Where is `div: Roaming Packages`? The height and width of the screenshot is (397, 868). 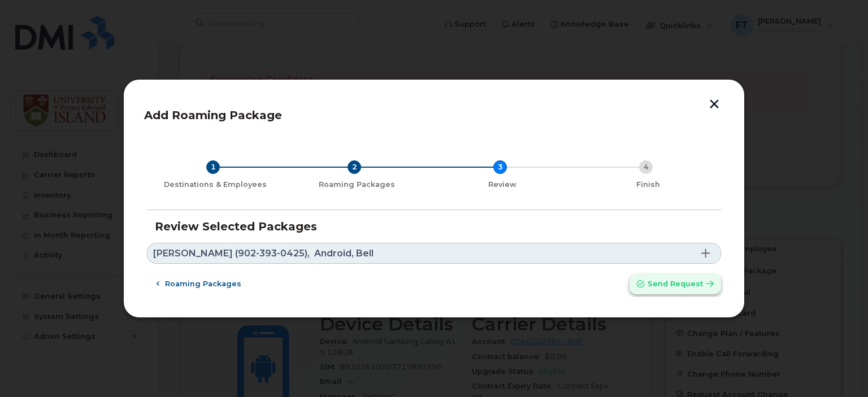
div: Roaming Packages is located at coordinates (357, 185).